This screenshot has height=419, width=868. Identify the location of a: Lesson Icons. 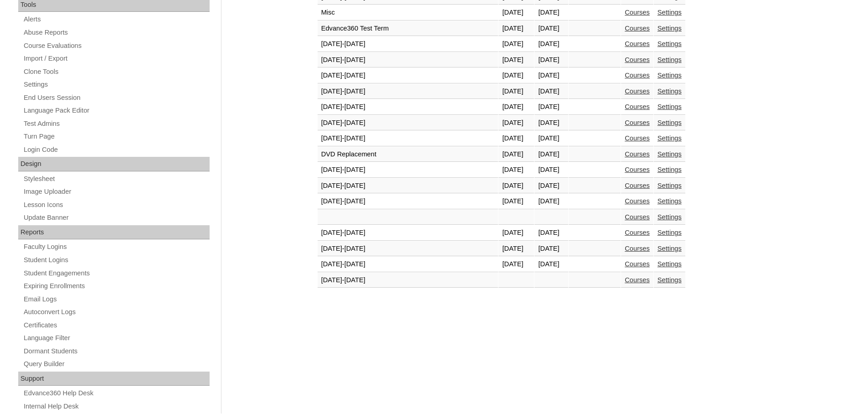
(116, 204).